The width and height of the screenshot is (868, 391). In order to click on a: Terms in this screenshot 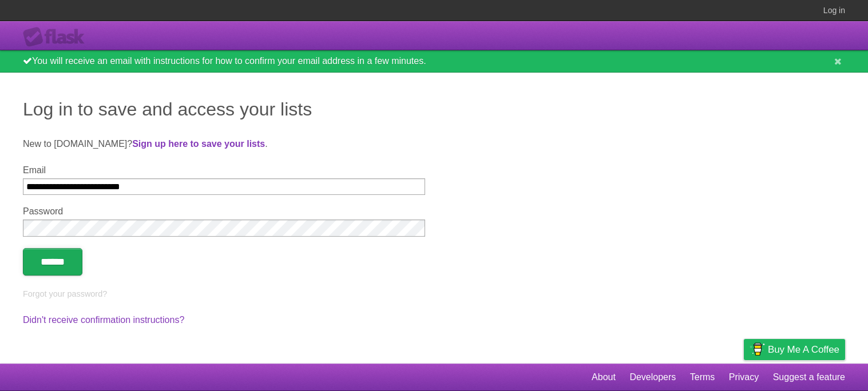, I will do `click(703, 377)`.